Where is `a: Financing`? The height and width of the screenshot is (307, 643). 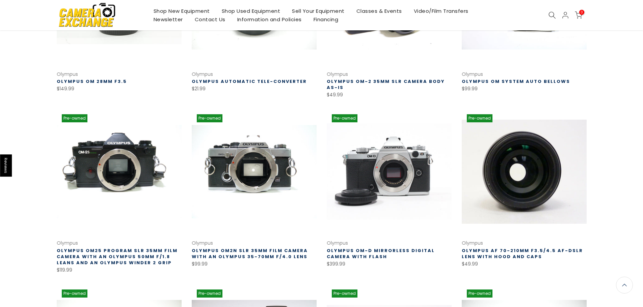
a: Financing is located at coordinates (326, 19).